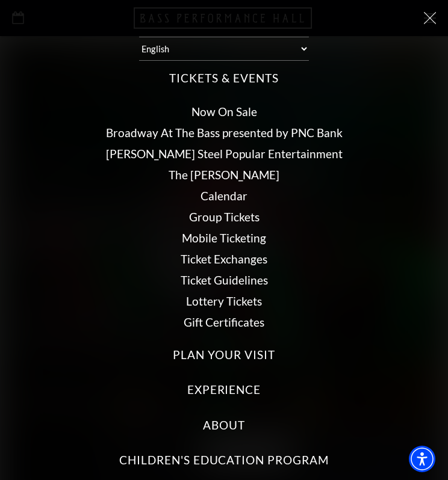 This screenshot has height=480, width=448. Describe the element at coordinates (224, 258) in the screenshot. I see `a: Ticket Exchanges` at that location.